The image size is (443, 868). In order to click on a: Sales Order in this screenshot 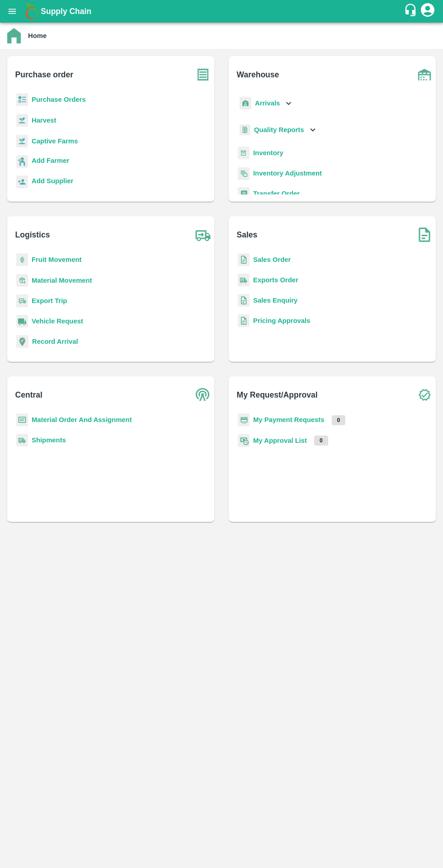, I will do `click(271, 260)`.